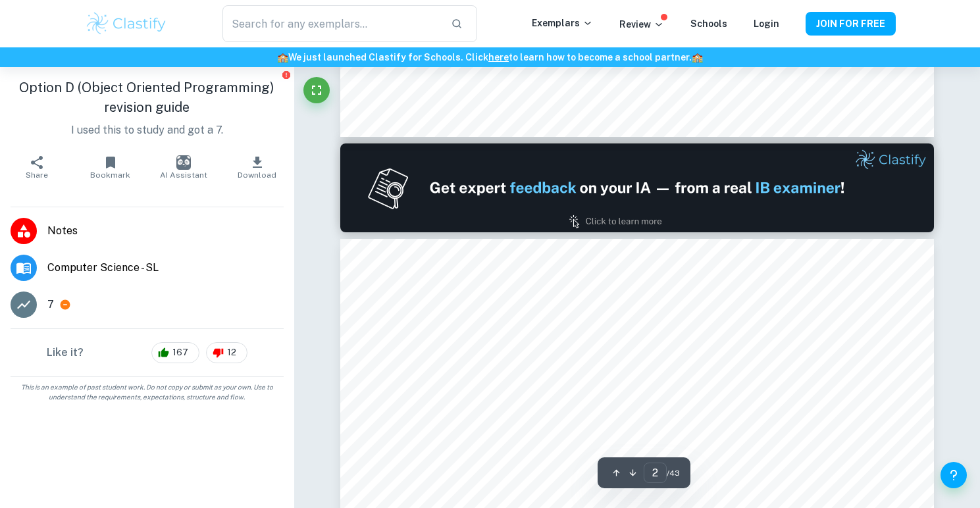 The height and width of the screenshot is (508, 980). Describe the element at coordinates (499, 58) in the screenshot. I see `a: here` at that location.